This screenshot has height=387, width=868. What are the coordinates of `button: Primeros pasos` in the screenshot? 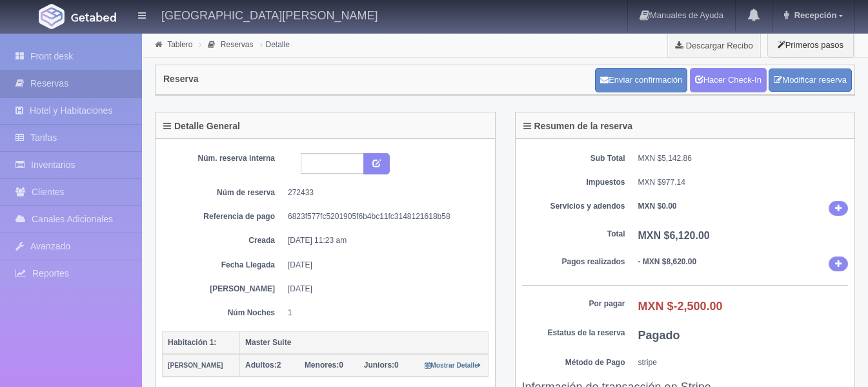 It's located at (810, 44).